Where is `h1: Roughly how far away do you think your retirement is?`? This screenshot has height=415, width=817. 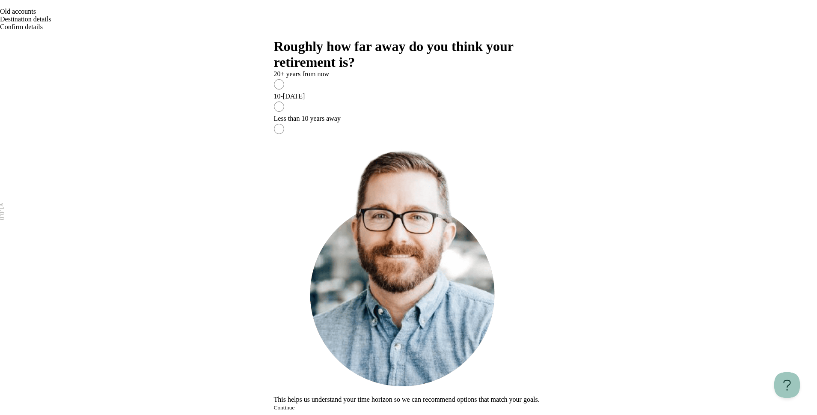
h1: Roughly how far away do you think your retirement is? is located at coordinates (409, 54).